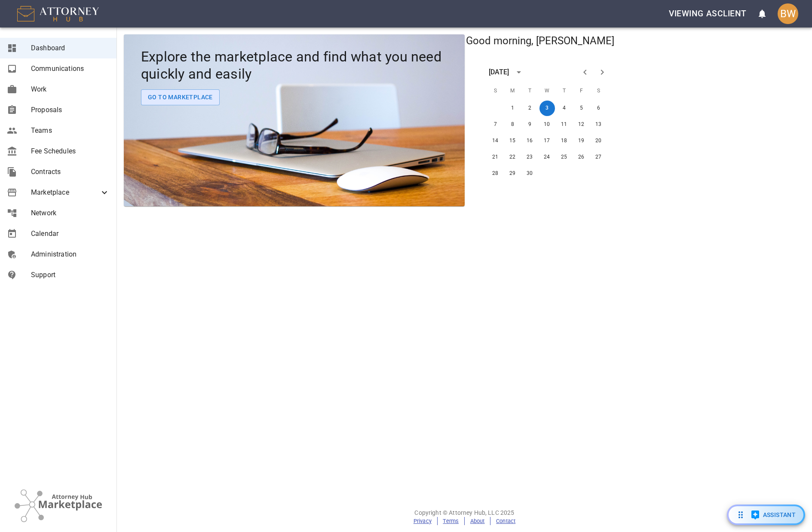  I want to click on button: Next month, so click(603, 73).